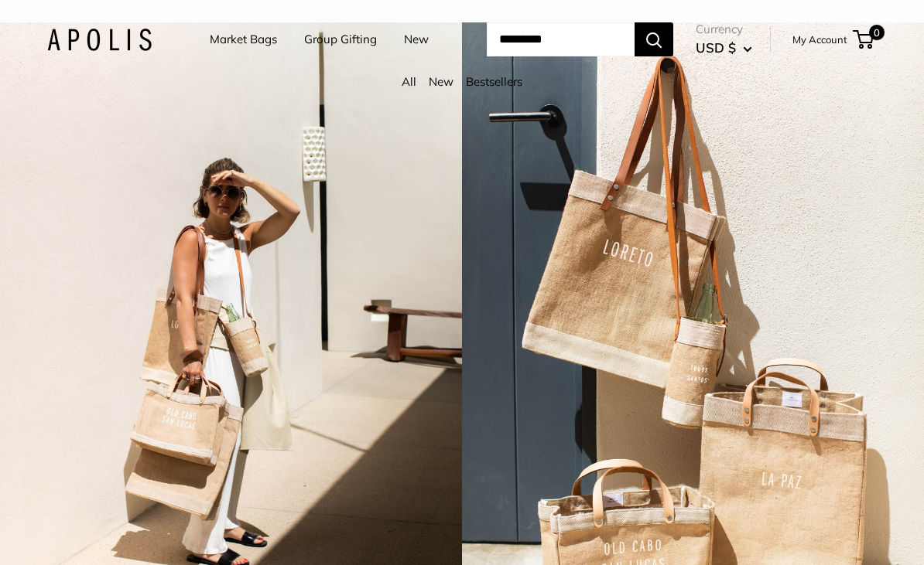 This screenshot has width=924, height=565. I want to click on button: Search, so click(654, 40).